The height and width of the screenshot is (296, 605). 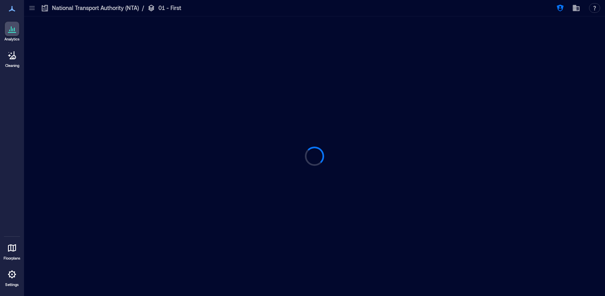 What do you see at coordinates (12, 32) in the screenshot?
I see `a: Analytics` at bounding box center [12, 32].